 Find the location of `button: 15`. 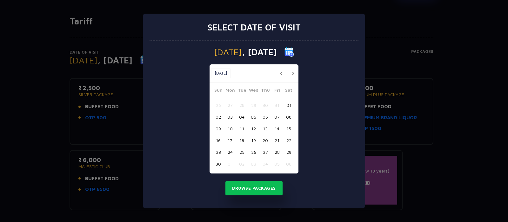

button: 15 is located at coordinates (288, 128).